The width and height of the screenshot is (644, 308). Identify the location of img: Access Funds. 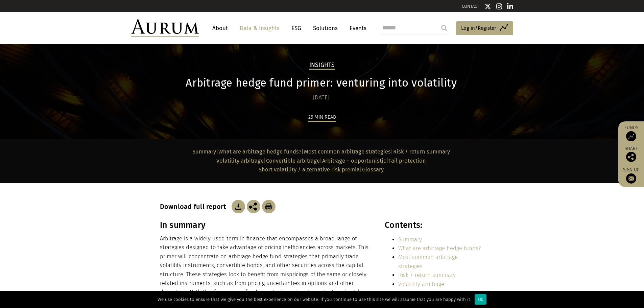
(631, 136).